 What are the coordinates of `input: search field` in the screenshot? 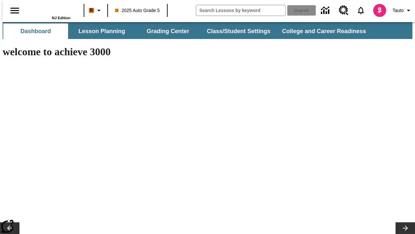 It's located at (241, 10).